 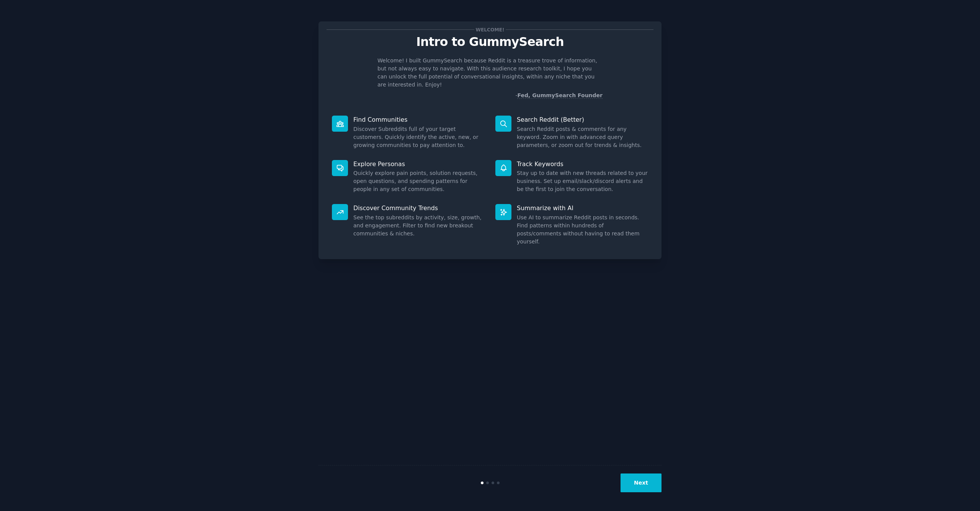 What do you see at coordinates (560, 95) in the screenshot?
I see `a: Fed, GummySearch Founder` at bounding box center [560, 95].